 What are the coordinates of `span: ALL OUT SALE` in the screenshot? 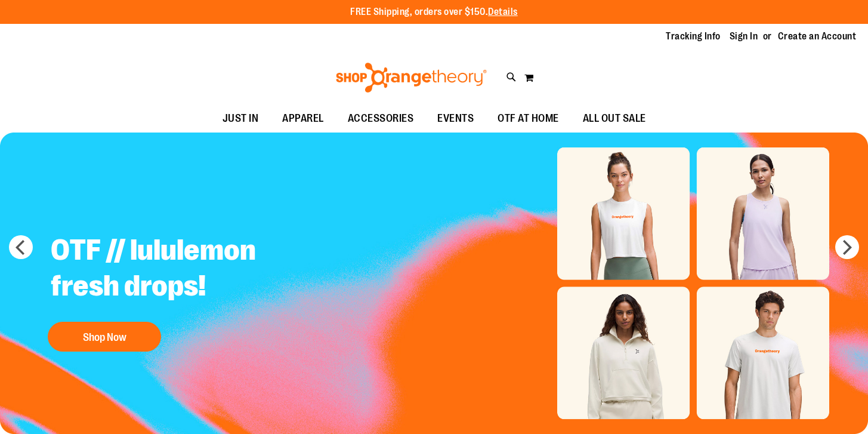 It's located at (614, 118).